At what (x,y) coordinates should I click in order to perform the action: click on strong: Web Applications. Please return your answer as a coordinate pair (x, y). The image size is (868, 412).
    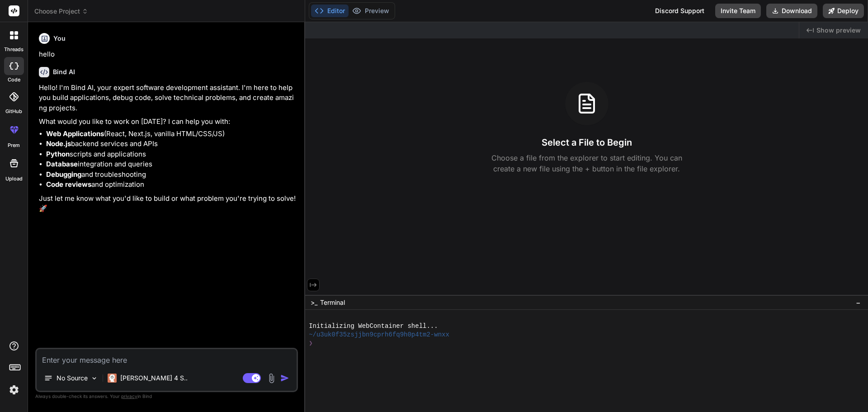
    Looking at the image, I should click on (75, 133).